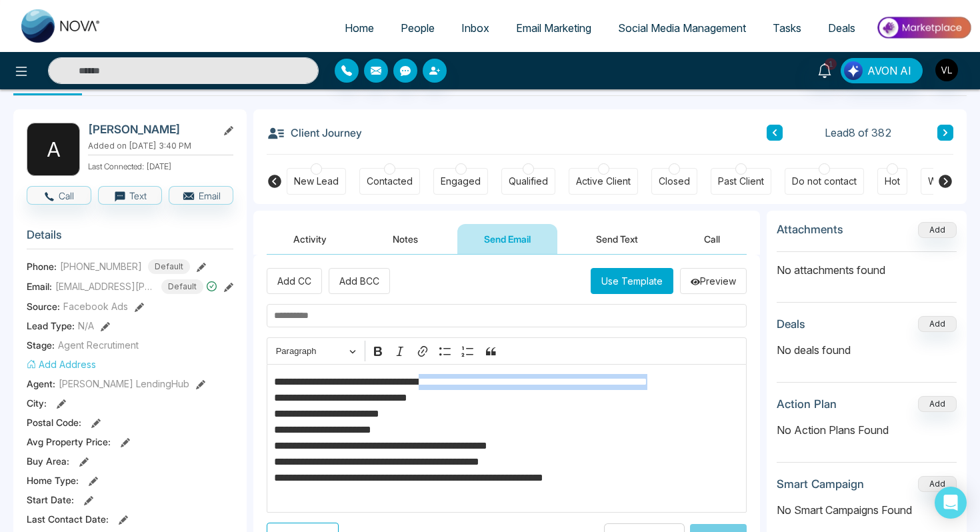 This screenshot has width=980, height=532. I want to click on button: Activity, so click(310, 238).